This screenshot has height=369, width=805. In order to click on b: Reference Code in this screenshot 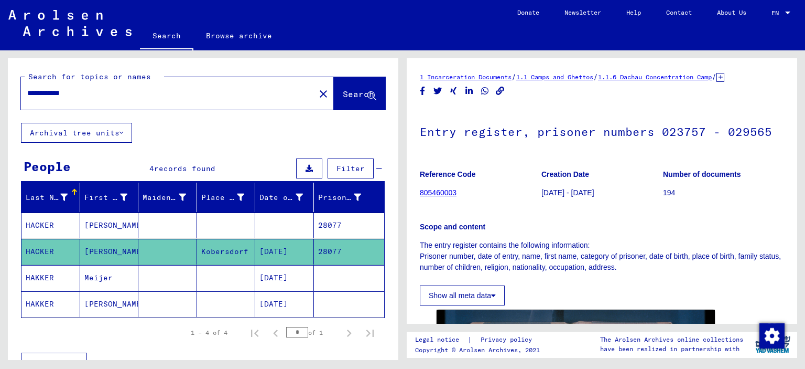, I will do `click(448, 174)`.